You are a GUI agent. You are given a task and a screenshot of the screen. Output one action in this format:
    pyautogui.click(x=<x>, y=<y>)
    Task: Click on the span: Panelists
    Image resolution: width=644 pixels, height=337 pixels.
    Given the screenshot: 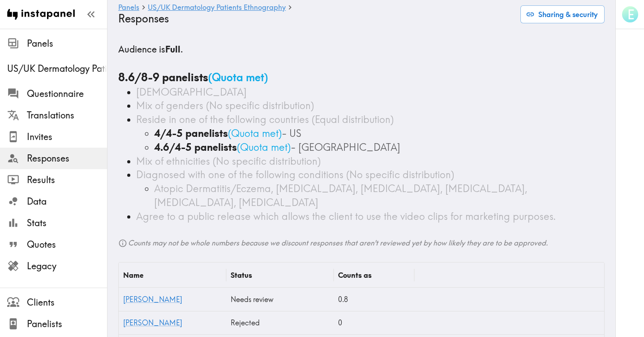 What is the action you would take?
    pyautogui.click(x=67, y=324)
    